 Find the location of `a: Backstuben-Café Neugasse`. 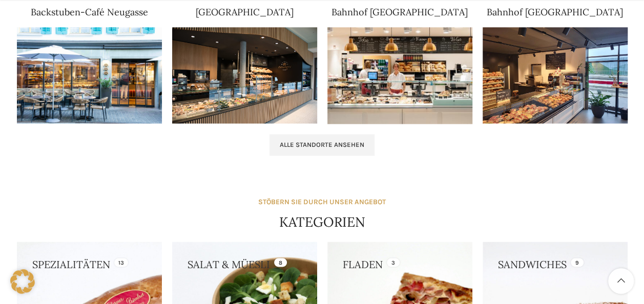

a: Backstuben-Café Neugasse is located at coordinates (90, 12).